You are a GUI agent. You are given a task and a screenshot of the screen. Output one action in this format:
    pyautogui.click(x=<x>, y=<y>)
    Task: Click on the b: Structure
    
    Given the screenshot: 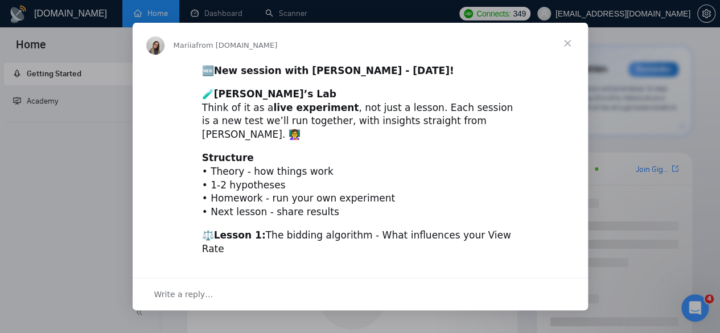 What is the action you would take?
    pyautogui.click(x=228, y=158)
    